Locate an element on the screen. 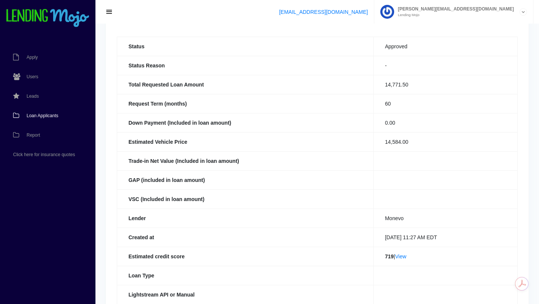 The width and height of the screenshot is (539, 304). td: Approved is located at coordinates (446, 46).